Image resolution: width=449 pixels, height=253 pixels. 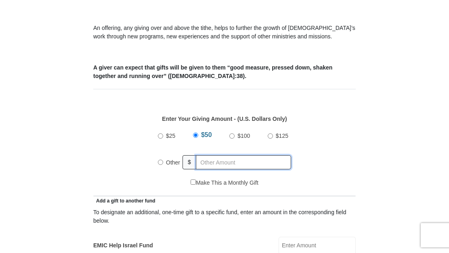 What do you see at coordinates (123, 245) in the screenshot?
I see `label: EMIC Help Israel Fund` at bounding box center [123, 245].